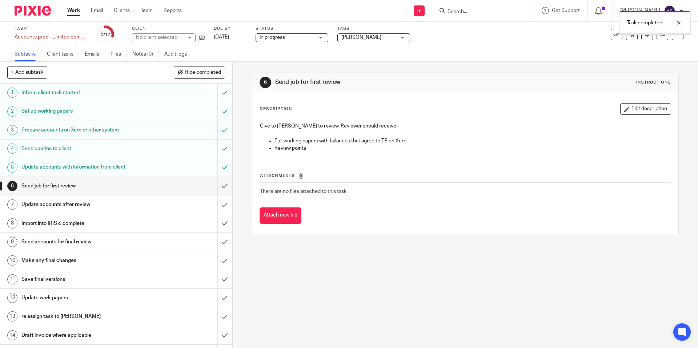 Image resolution: width=698 pixels, height=348 pixels. Describe the element at coordinates (472, 141) in the screenshot. I see `p: Full working papers with balances that agree to TB on Xero` at that location.